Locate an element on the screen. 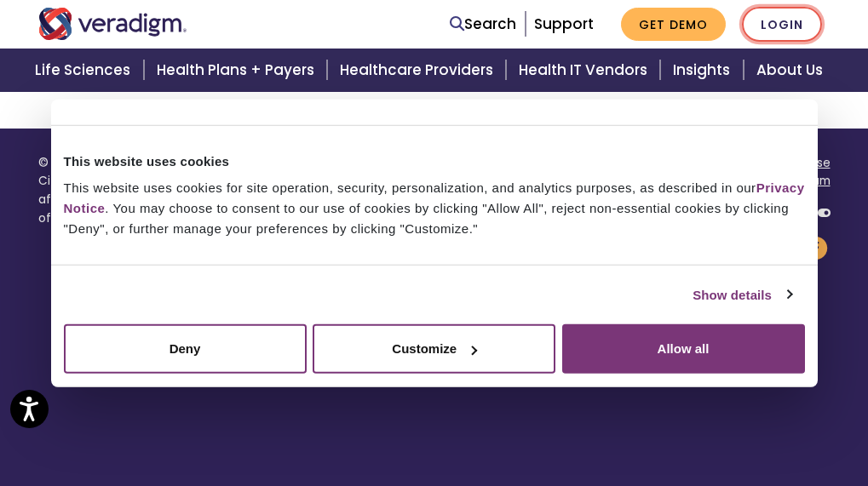 The height and width of the screenshot is (486, 868). img: Veradigm logo is located at coordinates (112, 24).